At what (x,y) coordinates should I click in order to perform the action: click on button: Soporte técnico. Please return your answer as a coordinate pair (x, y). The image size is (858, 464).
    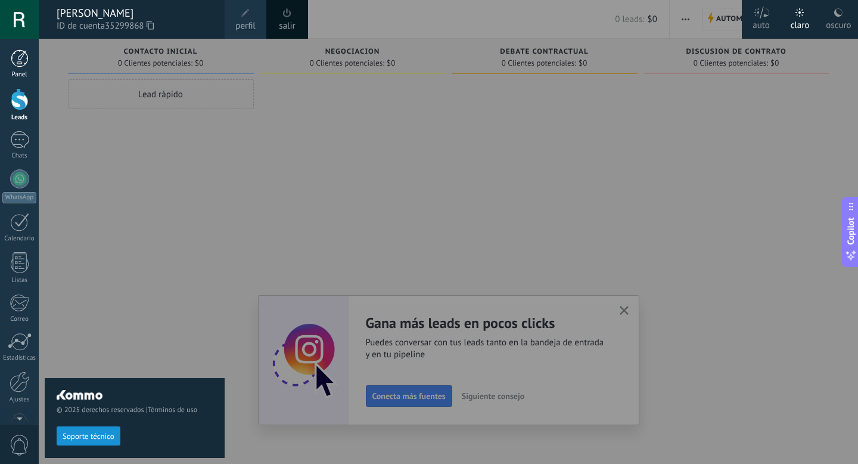
    Looking at the image, I should click on (88, 436).